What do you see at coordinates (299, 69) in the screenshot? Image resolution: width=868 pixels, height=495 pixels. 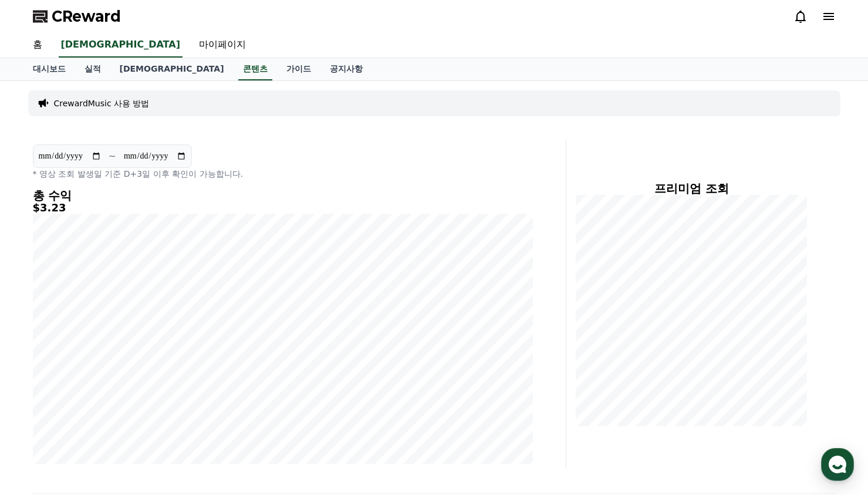 I see `a: 가이드` at bounding box center [299, 69].